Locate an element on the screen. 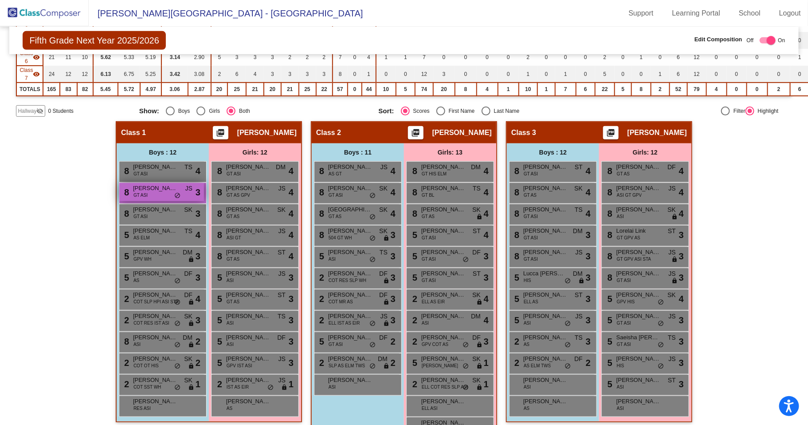 The width and height of the screenshot is (808, 425). div: Scores is located at coordinates (420, 111).